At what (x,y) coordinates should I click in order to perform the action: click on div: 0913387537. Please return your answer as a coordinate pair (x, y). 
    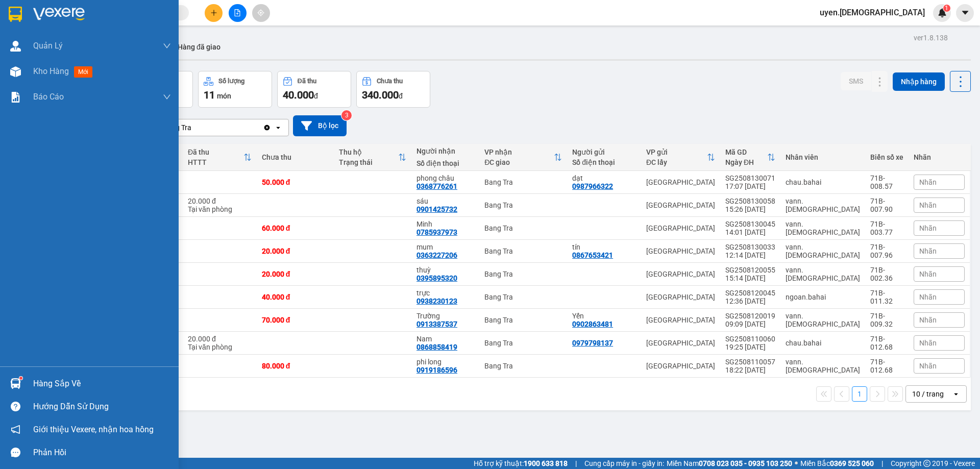
    Looking at the image, I should click on (437, 324).